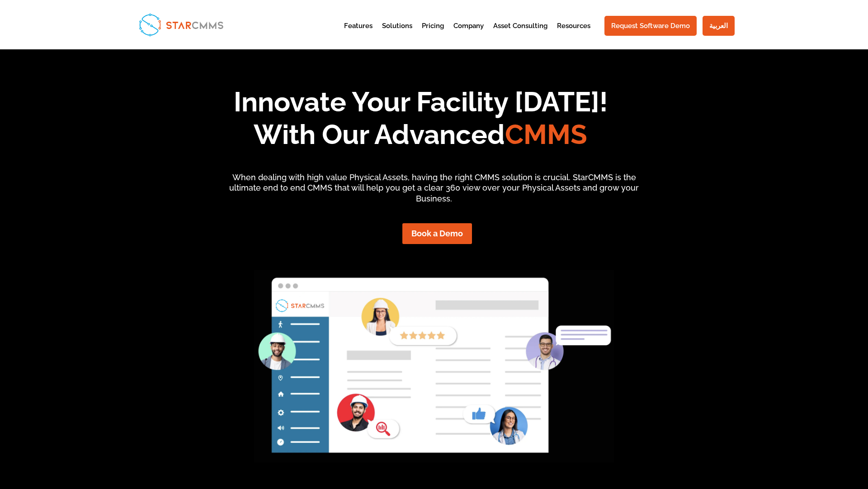 This screenshot has width=868, height=489. I want to click on a: Resources, so click(574, 33).